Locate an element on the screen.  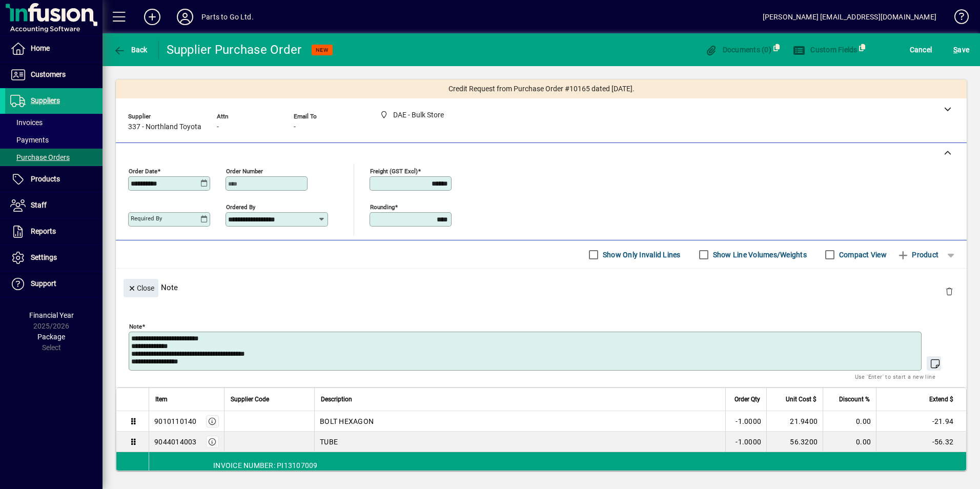
span: Extend $ is located at coordinates (942, 400).